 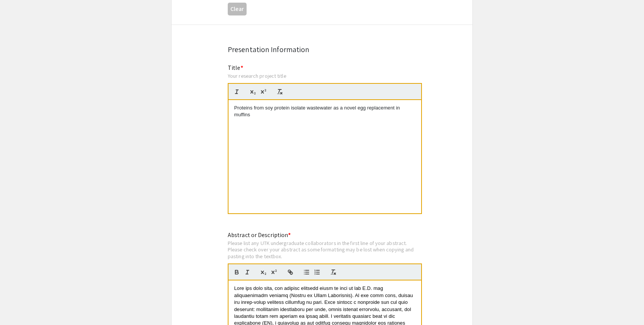 What do you see at coordinates (237, 9) in the screenshot?
I see `button: Clear` at bounding box center [237, 9].